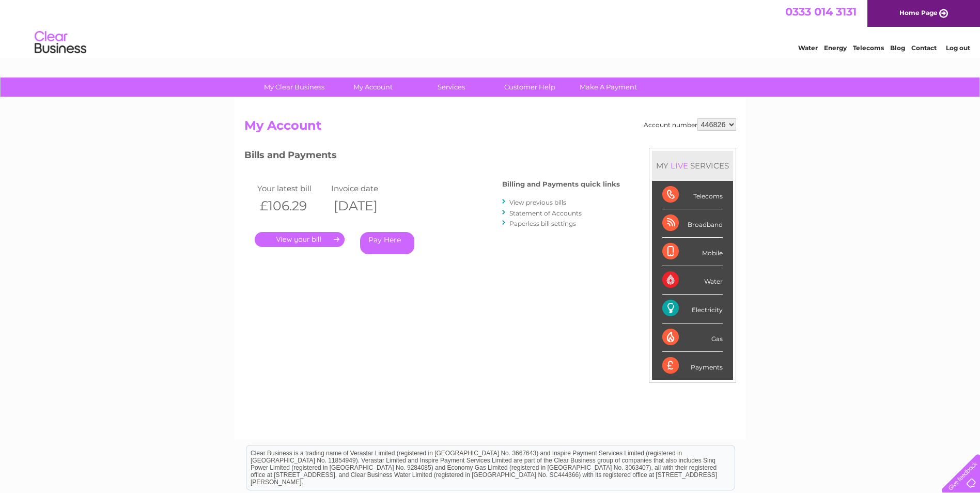  I want to click on div: Broadband, so click(692, 223).